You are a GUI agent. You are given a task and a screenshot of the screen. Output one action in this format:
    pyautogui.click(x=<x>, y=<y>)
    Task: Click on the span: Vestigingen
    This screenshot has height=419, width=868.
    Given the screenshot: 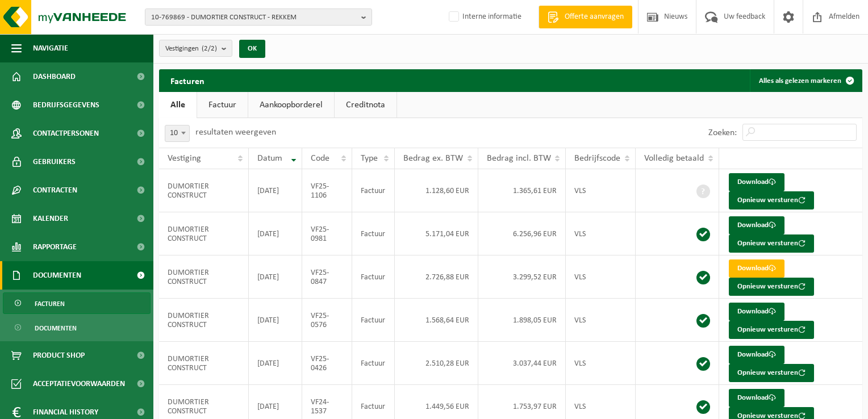 What is the action you would take?
    pyautogui.click(x=191, y=49)
    